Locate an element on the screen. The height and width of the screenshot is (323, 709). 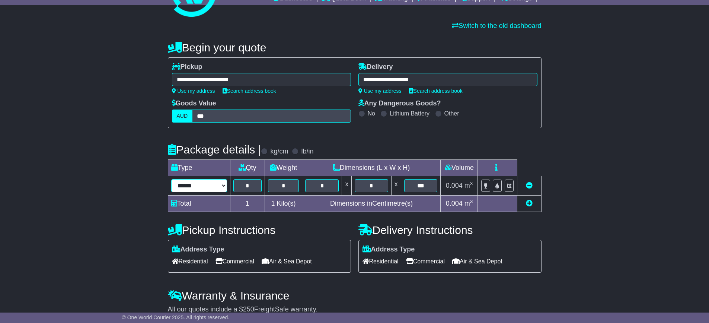
h4: Delivery Instructions is located at coordinates (450, 230).